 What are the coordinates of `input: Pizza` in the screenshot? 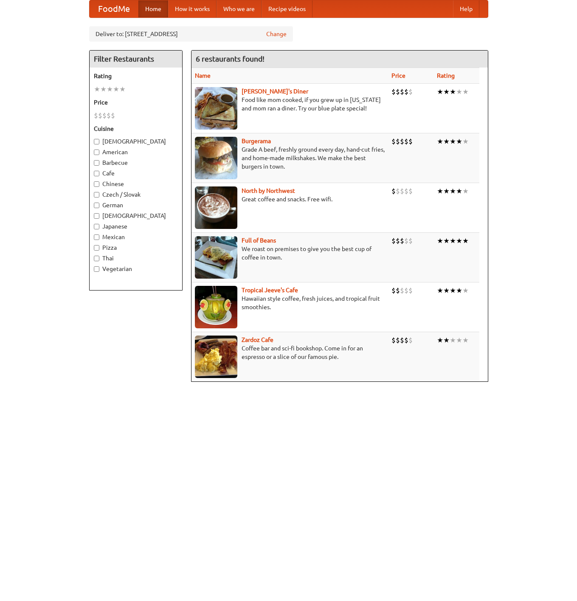 It's located at (96, 248).